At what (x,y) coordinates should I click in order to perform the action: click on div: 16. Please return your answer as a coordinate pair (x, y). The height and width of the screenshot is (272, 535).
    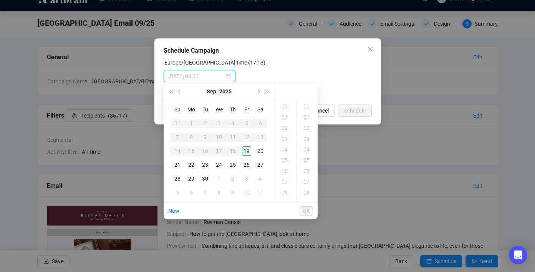
    Looking at the image, I should click on (205, 151).